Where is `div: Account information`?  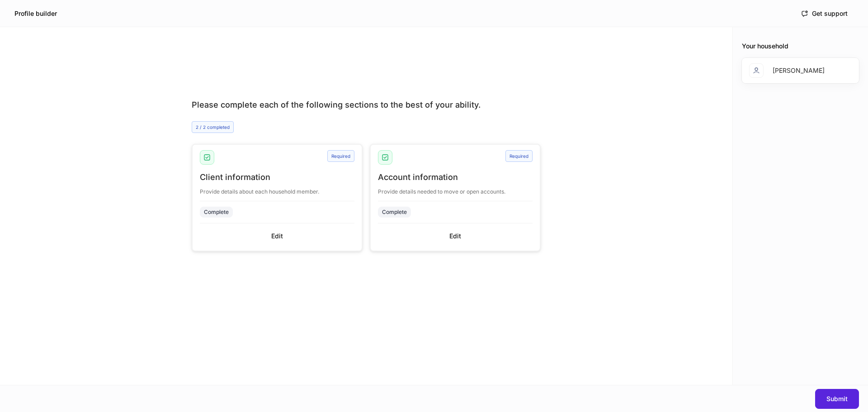 div: Account information is located at coordinates (455, 177).